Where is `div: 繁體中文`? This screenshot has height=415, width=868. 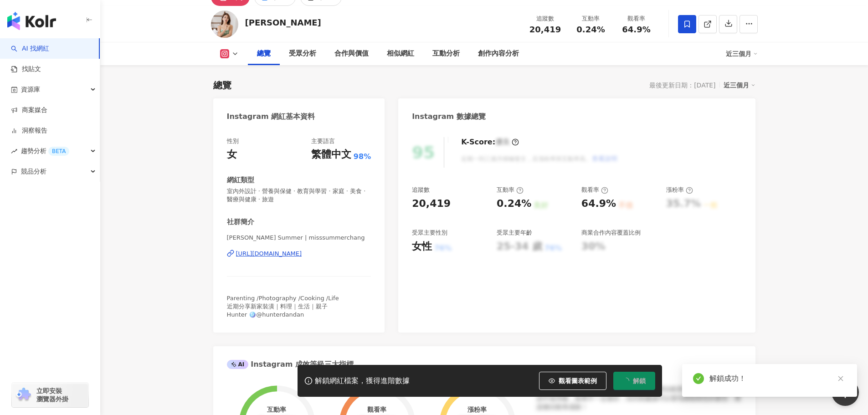
div: 繁體中文 is located at coordinates (332, 155).